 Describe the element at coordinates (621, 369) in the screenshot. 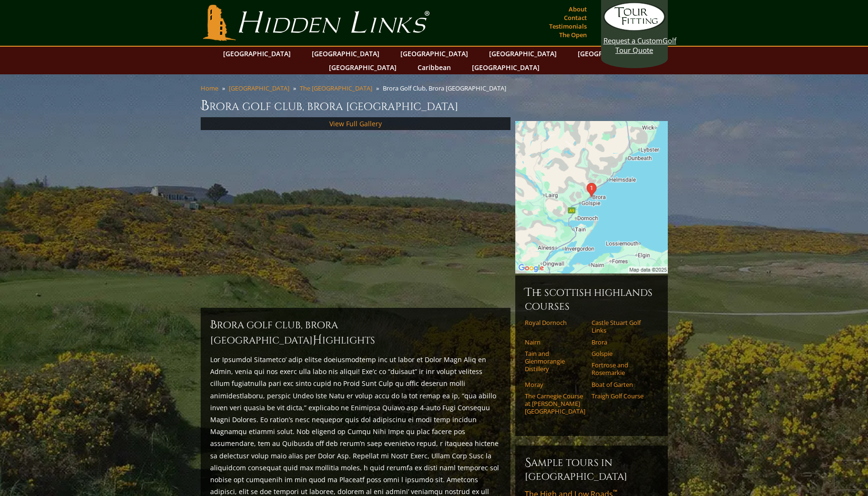

I see `a: Fortrose and Rosemarkie` at that location.